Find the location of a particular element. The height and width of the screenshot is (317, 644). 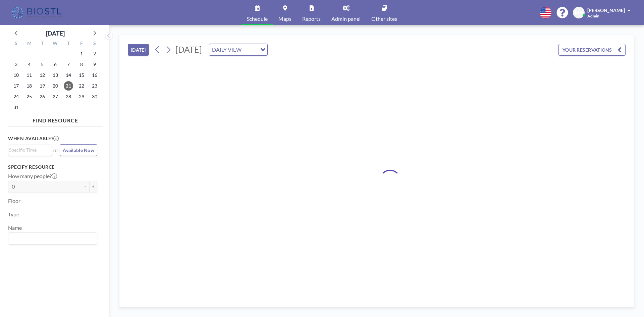

span: Maps is located at coordinates (285, 19).